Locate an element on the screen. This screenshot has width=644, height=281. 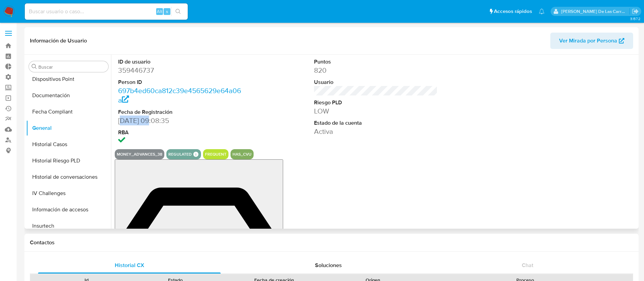
a: 697b4ed60ca812c39e4565629e64a06a is located at coordinates (180, 95).